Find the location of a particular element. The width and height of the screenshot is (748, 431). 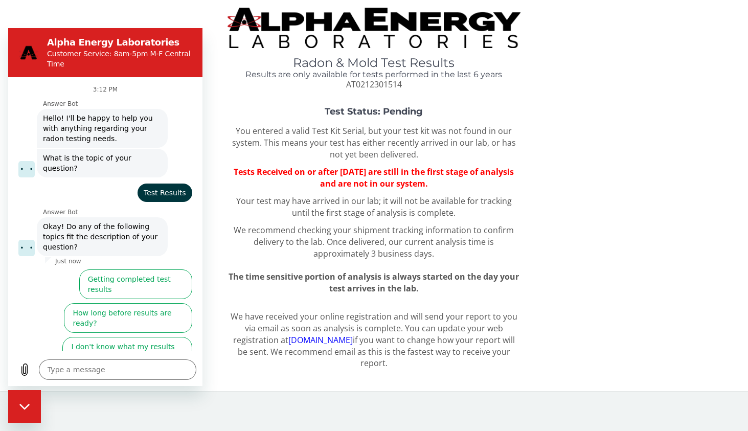

span: What is the topic of your question? is located at coordinates (94, 135).